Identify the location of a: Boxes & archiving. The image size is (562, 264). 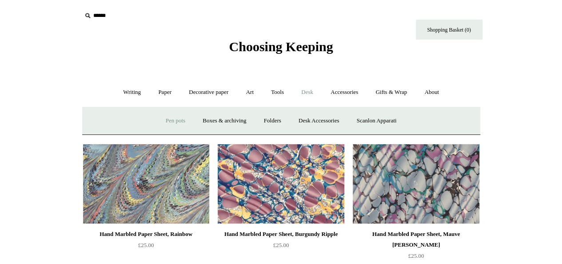
(224, 120).